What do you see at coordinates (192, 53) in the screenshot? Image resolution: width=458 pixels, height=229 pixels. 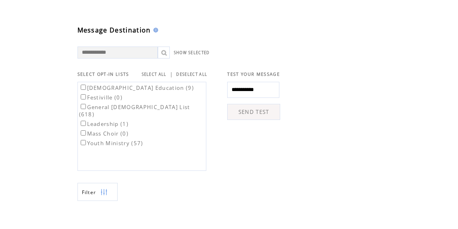 I see `a: SHOW SELECTED` at bounding box center [192, 53].